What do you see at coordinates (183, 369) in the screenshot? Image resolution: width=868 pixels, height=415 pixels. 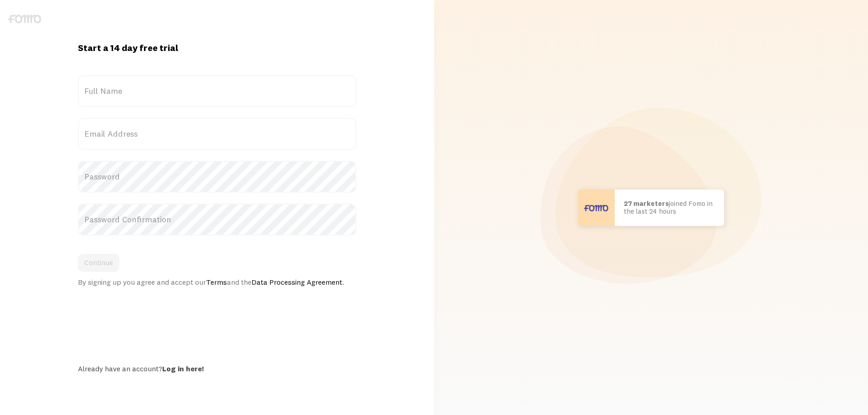 I see `a: Log in here!` at bounding box center [183, 369].